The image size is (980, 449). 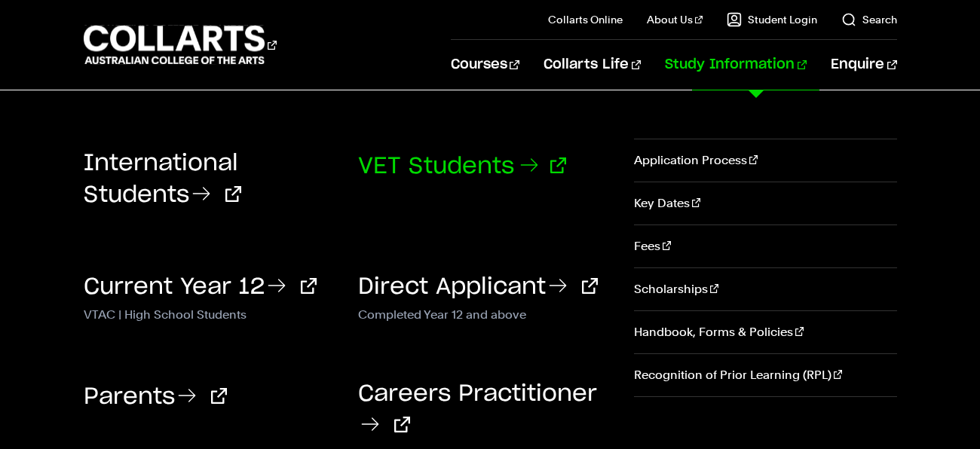 What do you see at coordinates (765, 289) in the screenshot?
I see `a: Scholarships` at bounding box center [765, 289].